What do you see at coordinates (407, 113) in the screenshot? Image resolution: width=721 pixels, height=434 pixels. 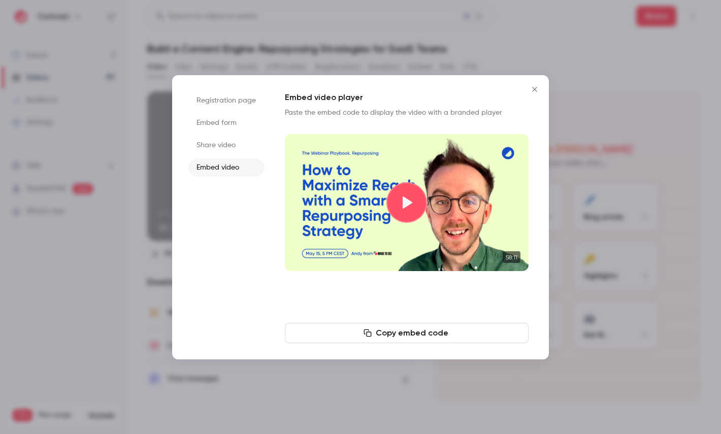 I see `p: Paste the embed code to display the video with a branded player` at bounding box center [407, 113].